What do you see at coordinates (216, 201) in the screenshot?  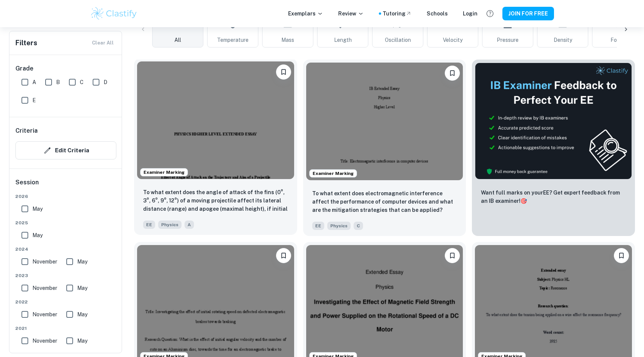 I see `p: To what extent does the angle of attack of the fins (0°, 3°, 6°, 9°, 12°) of a moving projectile ...` at bounding box center [216, 201].